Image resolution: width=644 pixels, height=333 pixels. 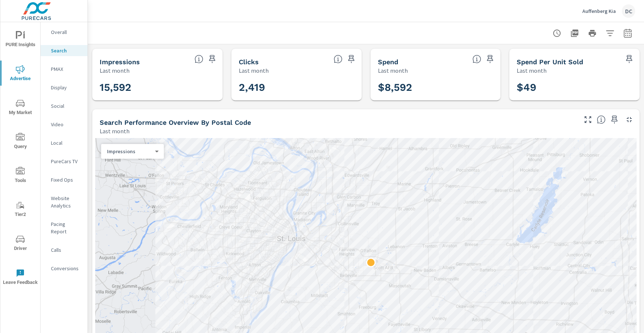 I want to click on span: Tools, so click(x=20, y=176).